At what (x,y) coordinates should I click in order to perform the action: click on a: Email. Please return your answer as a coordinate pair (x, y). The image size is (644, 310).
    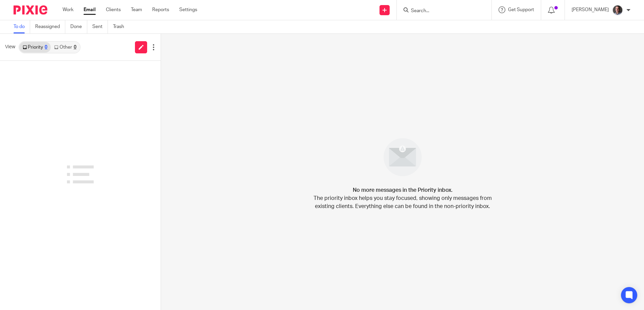
    Looking at the image, I should click on (90, 10).